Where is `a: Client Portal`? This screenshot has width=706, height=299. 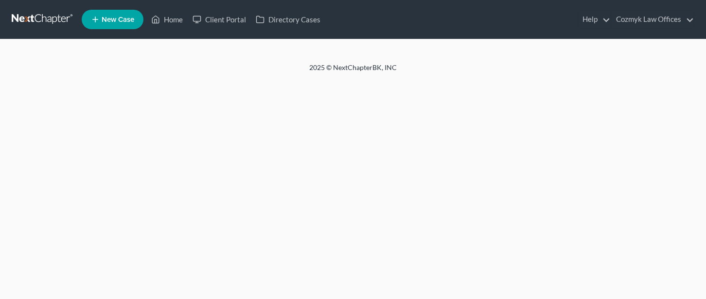 a: Client Portal is located at coordinates (219, 19).